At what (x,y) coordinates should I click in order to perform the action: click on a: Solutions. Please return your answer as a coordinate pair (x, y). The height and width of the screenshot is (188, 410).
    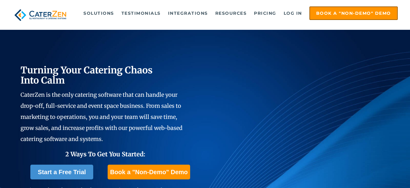
    Looking at the image, I should click on (99, 13).